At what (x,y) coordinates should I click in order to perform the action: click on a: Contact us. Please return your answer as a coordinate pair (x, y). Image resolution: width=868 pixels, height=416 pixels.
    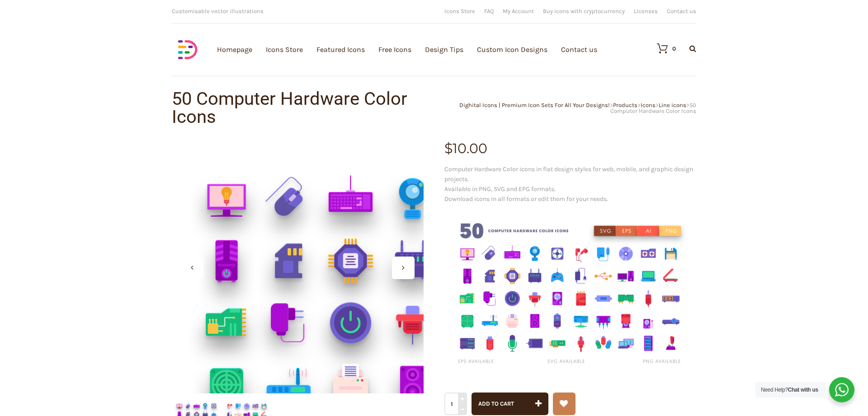
    Looking at the image, I should click on (681, 11).